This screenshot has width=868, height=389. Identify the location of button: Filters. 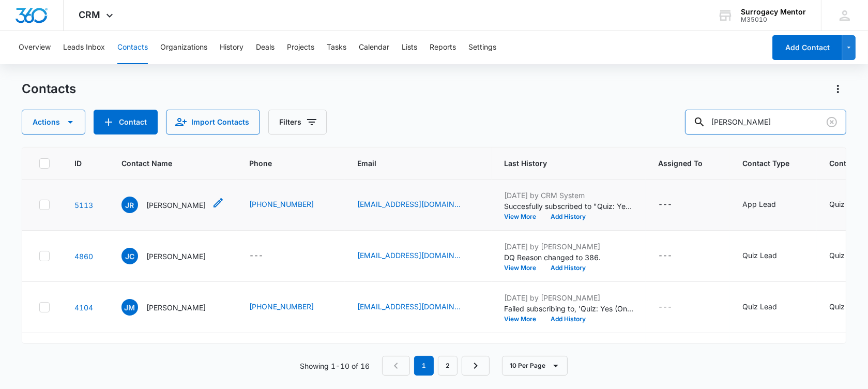
(297, 122).